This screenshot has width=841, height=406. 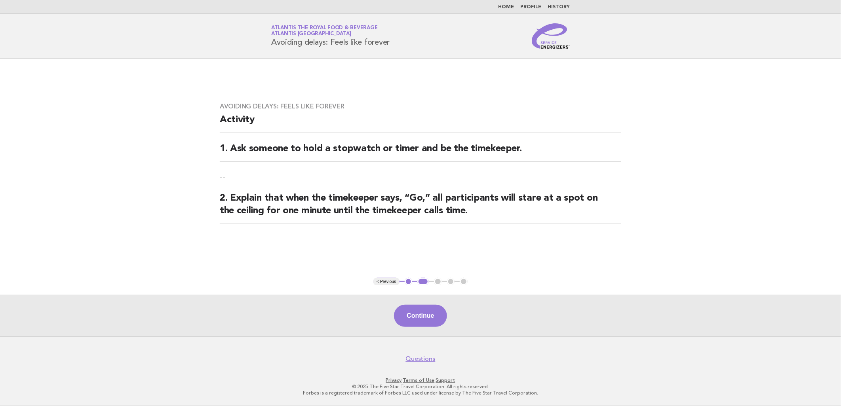 I want to click on p: Forbes is a registered trademark of Forbes LLC used under license by The Five Star Travel Corpora..., so click(x=420, y=393).